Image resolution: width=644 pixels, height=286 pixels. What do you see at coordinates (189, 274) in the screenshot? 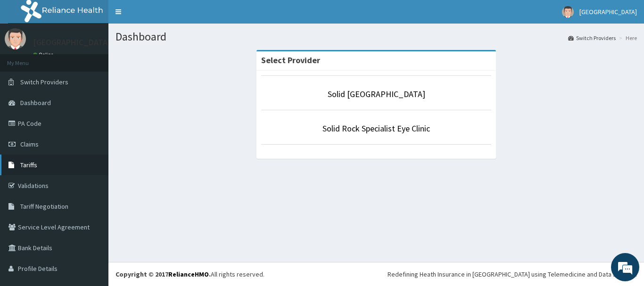
I see `a: RelianceHMO` at bounding box center [189, 274].